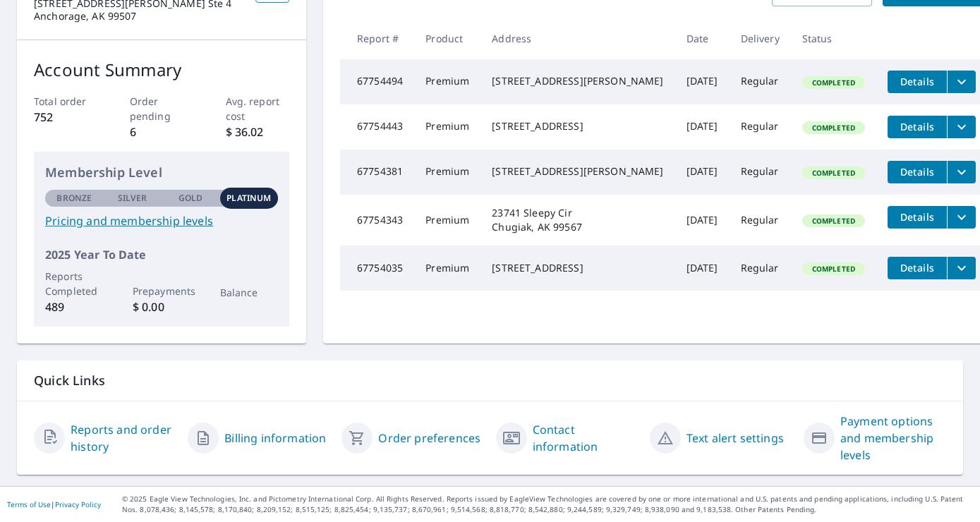 This screenshot has width=980, height=522. What do you see at coordinates (917, 127) in the screenshot?
I see `button: detailsBtn-67754443` at bounding box center [917, 127].